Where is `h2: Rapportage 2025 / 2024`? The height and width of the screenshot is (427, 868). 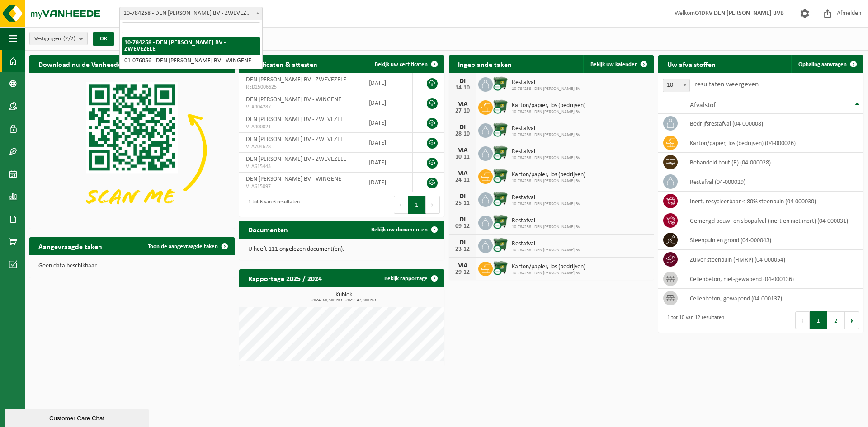 h2: Rapportage 2025 / 2024 is located at coordinates (285, 277).